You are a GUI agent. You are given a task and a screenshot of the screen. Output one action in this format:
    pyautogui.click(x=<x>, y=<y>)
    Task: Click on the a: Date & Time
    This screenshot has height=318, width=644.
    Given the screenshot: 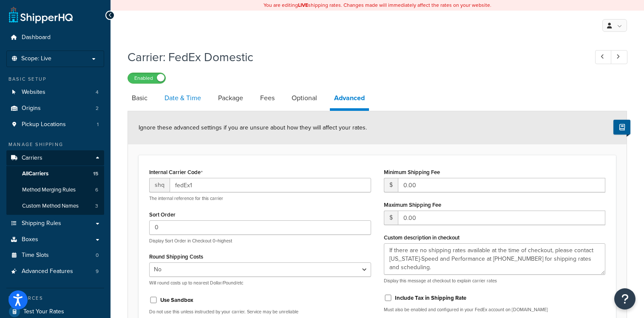 What is the action you would take?
    pyautogui.click(x=183, y=98)
    